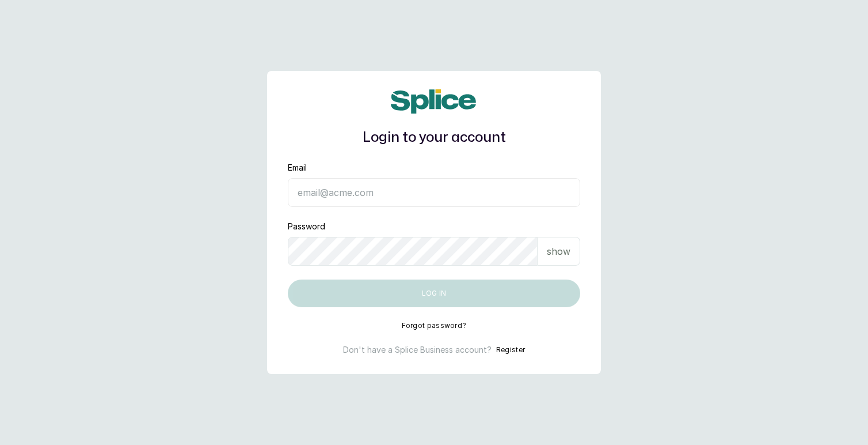  What do you see at coordinates (434, 192) in the screenshot?
I see `input: email@acme.com` at bounding box center [434, 192].